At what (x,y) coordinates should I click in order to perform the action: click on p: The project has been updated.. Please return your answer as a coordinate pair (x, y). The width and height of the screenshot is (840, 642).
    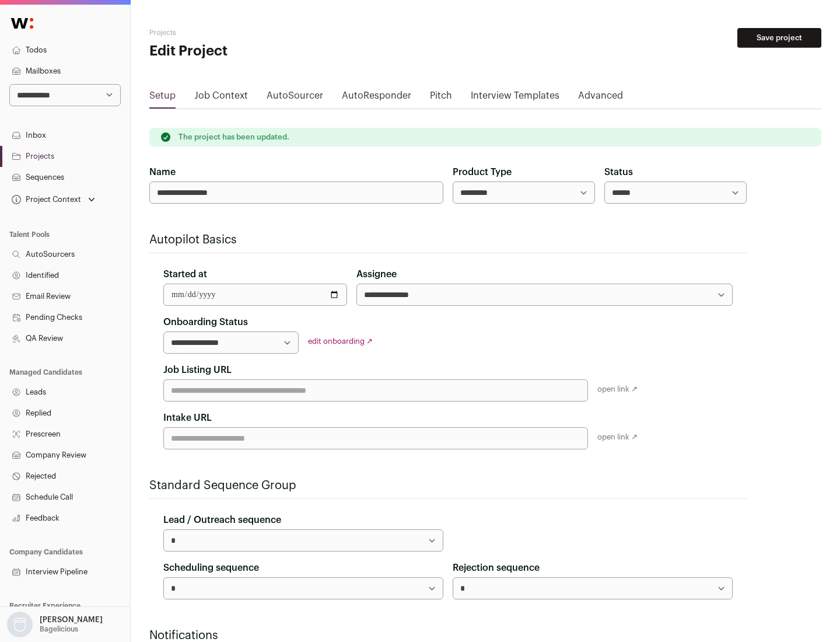
    Looking at the image, I should click on (234, 137).